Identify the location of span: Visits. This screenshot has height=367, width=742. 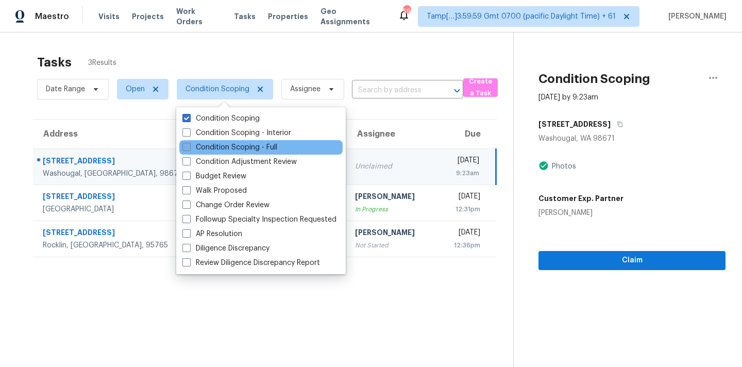
(109, 16).